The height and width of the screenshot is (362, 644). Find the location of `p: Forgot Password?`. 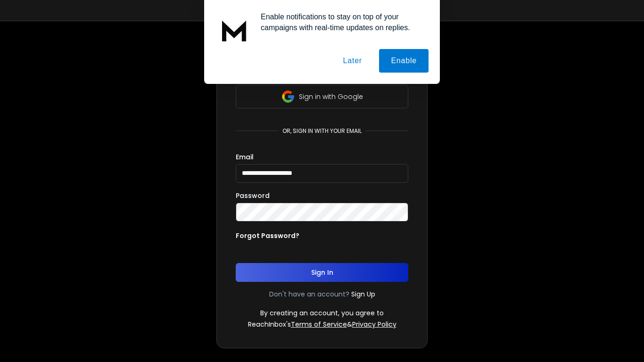

p: Forgot Password? is located at coordinates (267, 235).